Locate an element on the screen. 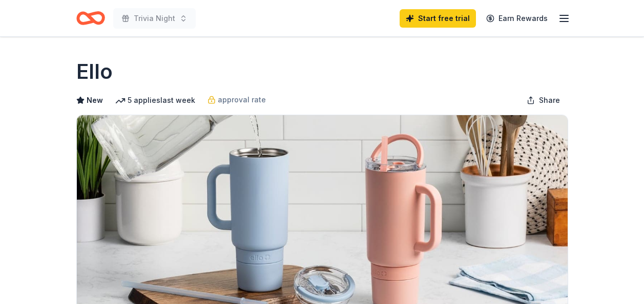 Image resolution: width=644 pixels, height=304 pixels. a: Start free trial is located at coordinates (438, 18).